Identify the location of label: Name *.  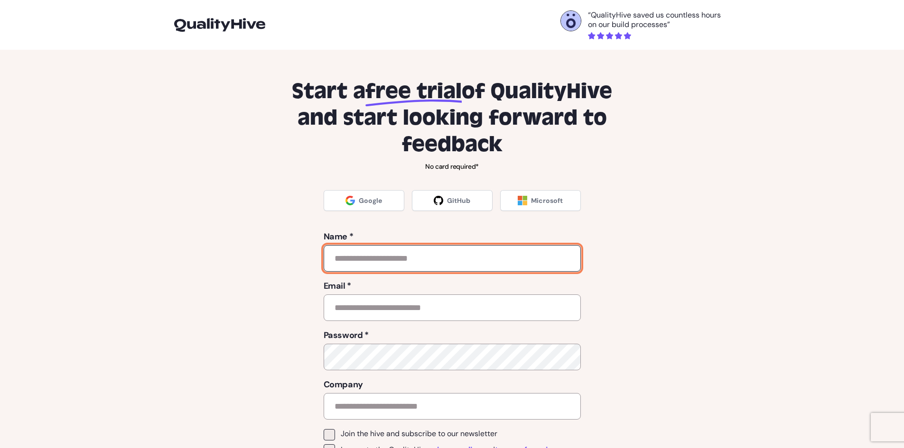
(452, 237).